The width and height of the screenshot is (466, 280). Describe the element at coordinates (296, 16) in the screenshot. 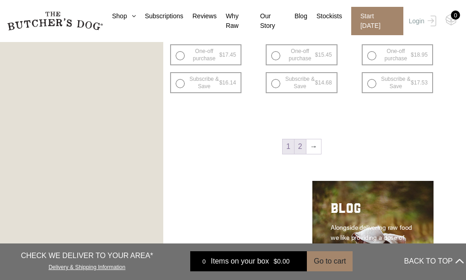

I see `a: Blog` at that location.